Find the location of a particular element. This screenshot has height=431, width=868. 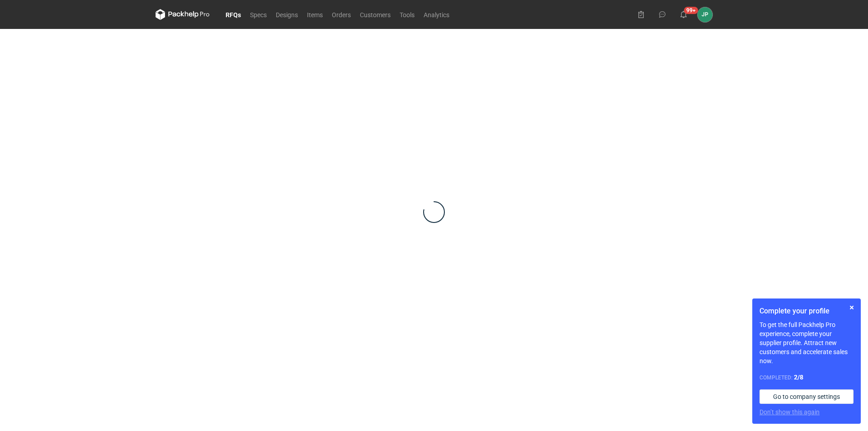

a: Specs is located at coordinates (259, 14).